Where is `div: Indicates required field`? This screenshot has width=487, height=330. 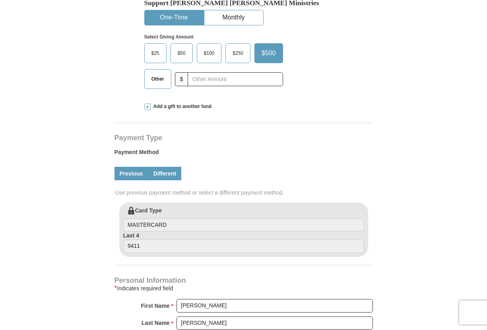
div: Indicates required field is located at coordinates (244, 288).